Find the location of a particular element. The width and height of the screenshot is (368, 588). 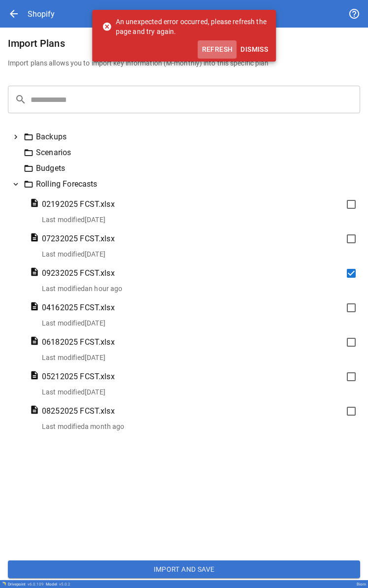

button: Dismiss is located at coordinates (254, 49).